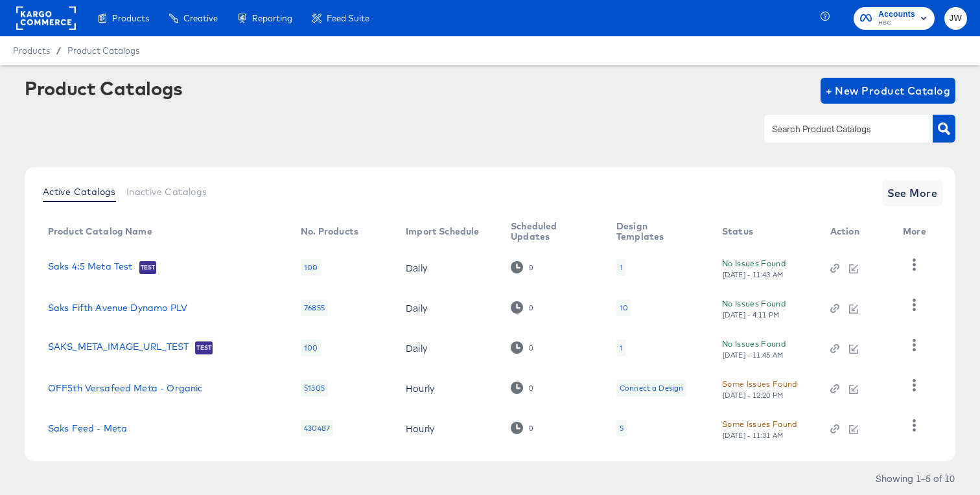 This screenshot has height=495, width=980. I want to click on span: Reporting, so click(272, 18).